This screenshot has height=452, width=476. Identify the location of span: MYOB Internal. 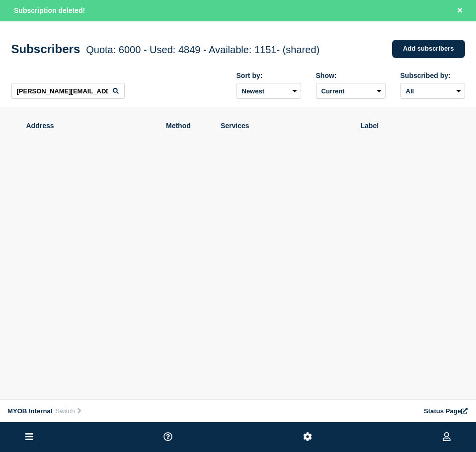
(30, 411).